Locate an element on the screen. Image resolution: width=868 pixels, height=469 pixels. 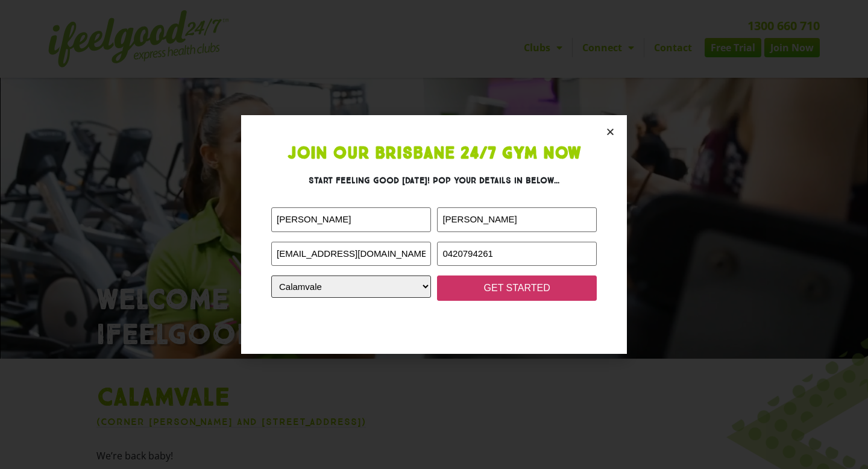
input: LAST NAME is located at coordinates (516, 219).